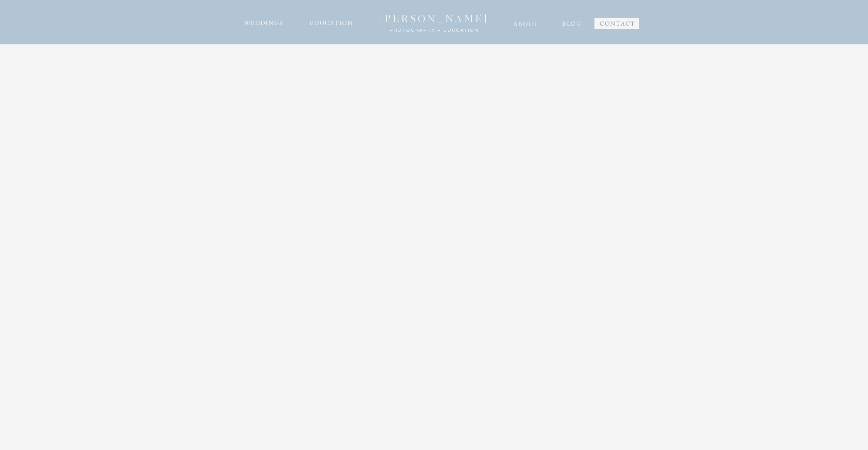 This screenshot has width=868, height=450. I want to click on a: EDUCATION, so click(331, 22).